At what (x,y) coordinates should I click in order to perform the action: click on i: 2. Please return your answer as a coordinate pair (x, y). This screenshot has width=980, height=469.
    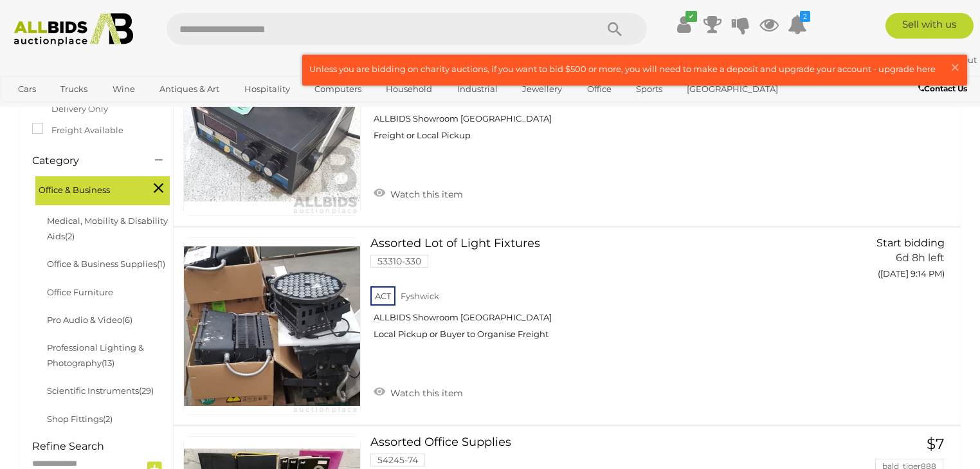
    Looking at the image, I should click on (805, 16).